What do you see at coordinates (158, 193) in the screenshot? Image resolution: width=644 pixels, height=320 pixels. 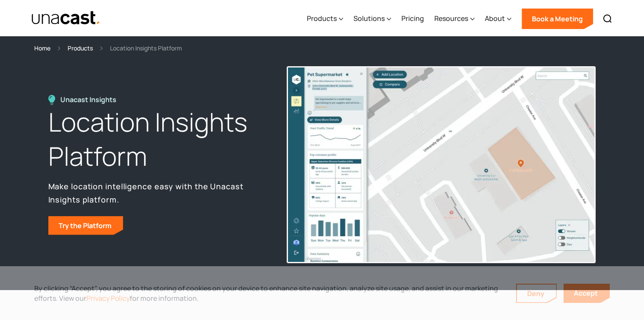 I see `p: Make location intelligence easy with the Unacast Insights platform.` at bounding box center [158, 193].